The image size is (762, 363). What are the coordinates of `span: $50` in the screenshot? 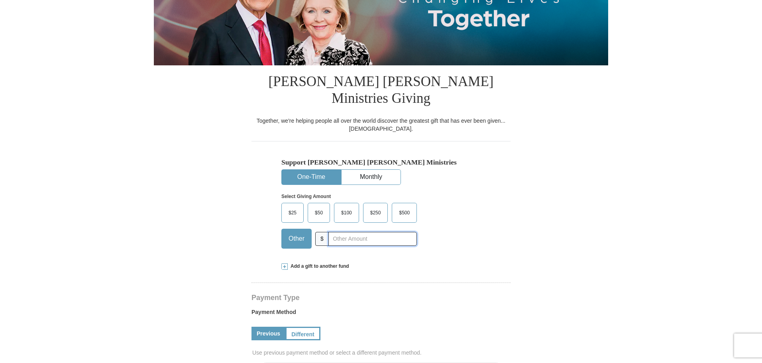 It's located at (319, 213).